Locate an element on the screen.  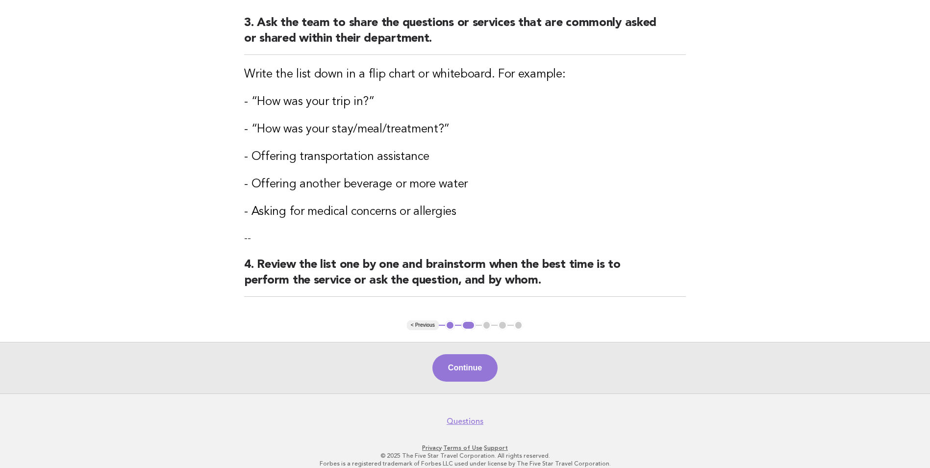
a: Terms of Use is located at coordinates (463, 448).